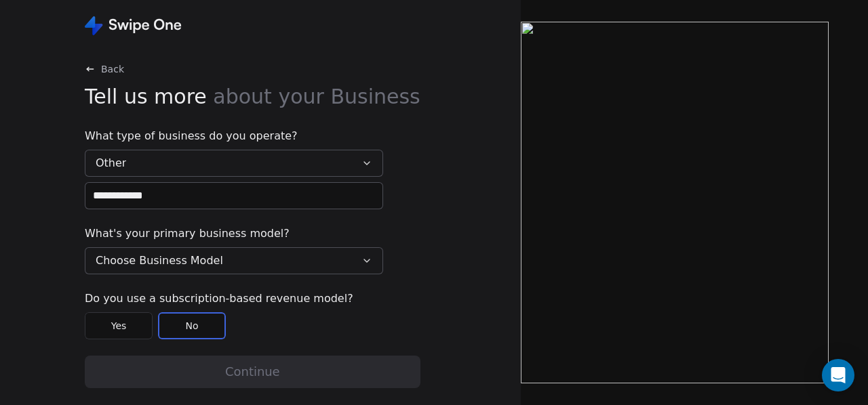 The width and height of the screenshot is (868, 405). Describe the element at coordinates (234, 136) in the screenshot. I see `span: What type of business do you operate?` at that location.